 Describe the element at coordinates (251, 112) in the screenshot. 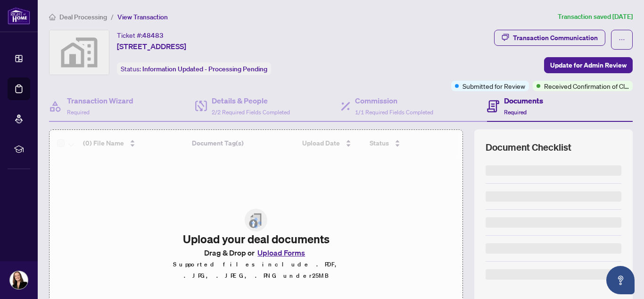

I see `span: 2/2 Required Fields Completed` at that location.